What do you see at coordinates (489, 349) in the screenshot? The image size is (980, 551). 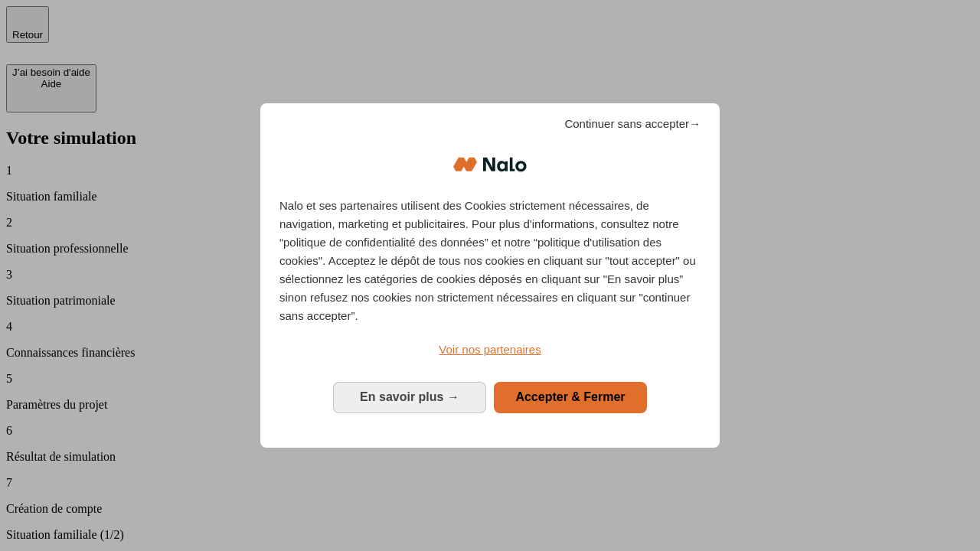 I see `span: Voir nos partenaires` at bounding box center [489, 349].